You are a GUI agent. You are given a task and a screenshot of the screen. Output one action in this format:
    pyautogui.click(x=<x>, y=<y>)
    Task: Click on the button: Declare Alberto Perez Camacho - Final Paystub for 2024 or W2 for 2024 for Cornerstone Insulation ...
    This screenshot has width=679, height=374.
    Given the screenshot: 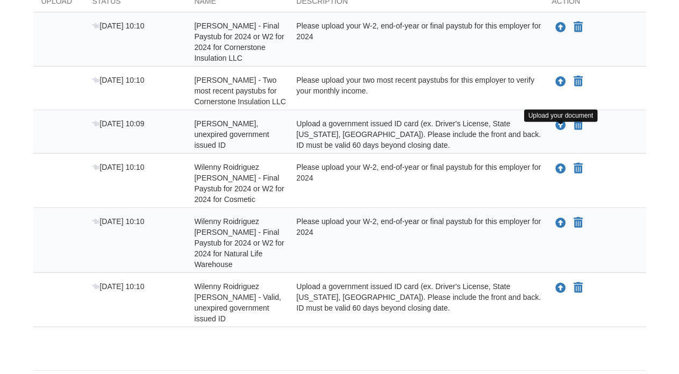 What is the action you would take?
    pyautogui.click(x=578, y=27)
    